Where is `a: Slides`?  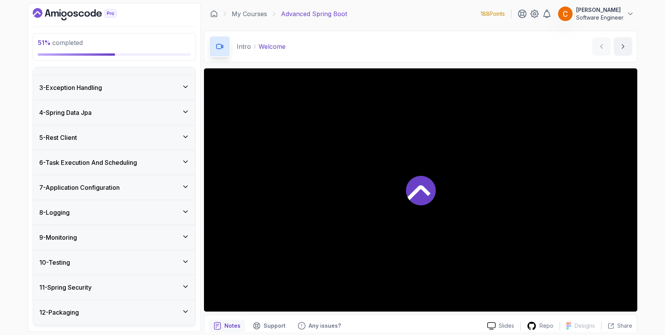 a: Slides is located at coordinates (500, 326).